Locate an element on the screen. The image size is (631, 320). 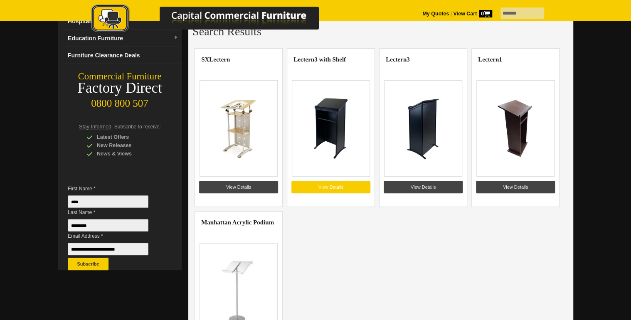
a: View Cart0 is located at coordinates (472, 14).